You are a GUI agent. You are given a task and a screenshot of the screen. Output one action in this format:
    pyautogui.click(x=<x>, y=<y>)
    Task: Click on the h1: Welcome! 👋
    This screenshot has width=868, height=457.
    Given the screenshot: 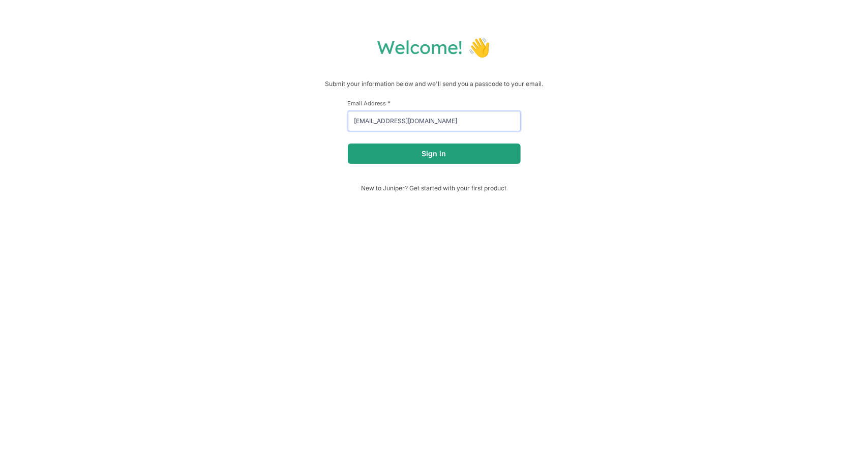 What is the action you would take?
    pyautogui.click(x=434, y=47)
    